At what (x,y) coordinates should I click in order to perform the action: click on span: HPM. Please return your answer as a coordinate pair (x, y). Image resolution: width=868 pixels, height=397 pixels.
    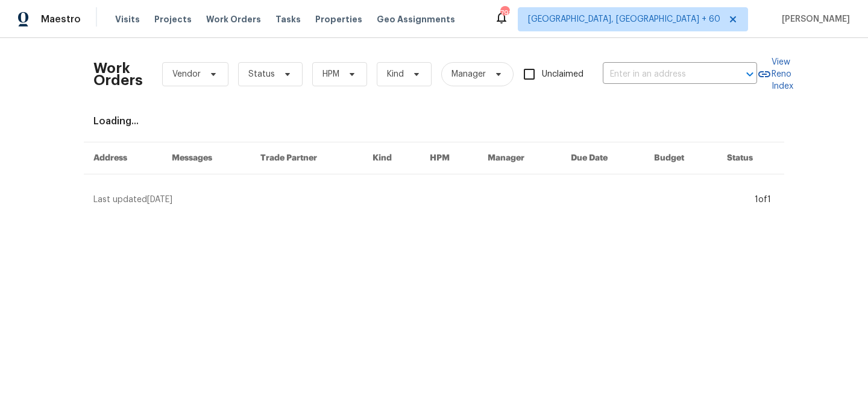
    Looking at the image, I should click on (331, 74).